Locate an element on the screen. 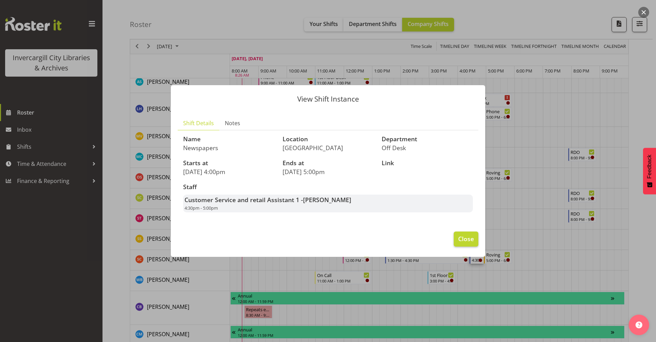  button: Close is located at coordinates (466, 239).